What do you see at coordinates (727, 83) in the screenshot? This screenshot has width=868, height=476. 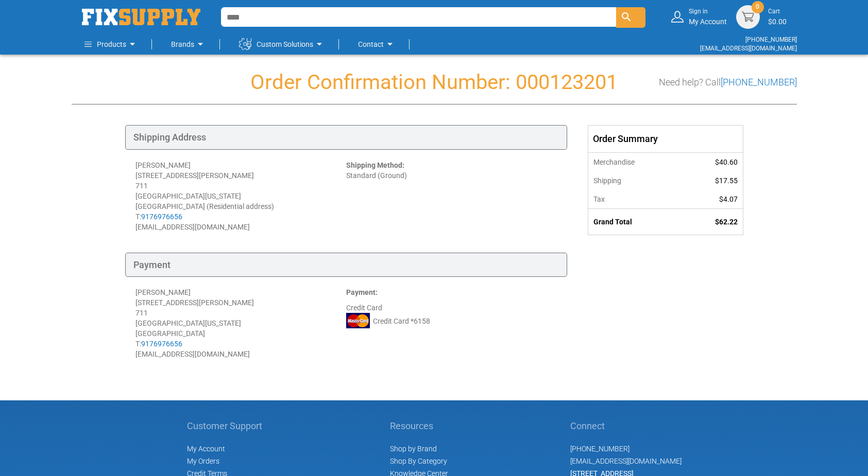 I see `h3: Need help? Call` at bounding box center [727, 83].